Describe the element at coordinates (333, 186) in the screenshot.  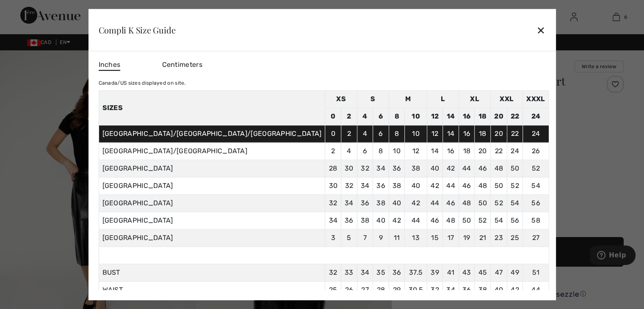
I see `td: 30` at that location.